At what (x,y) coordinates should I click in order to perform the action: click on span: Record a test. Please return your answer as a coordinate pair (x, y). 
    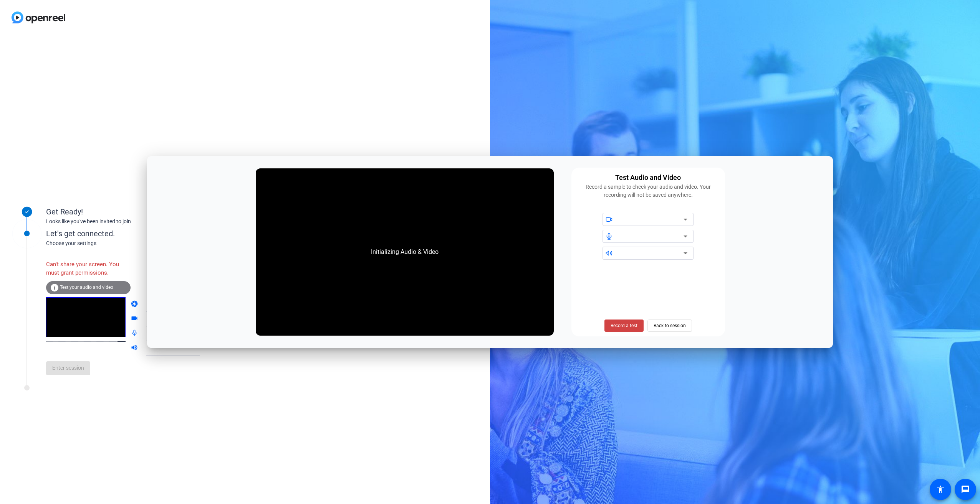
    Looking at the image, I should click on (624, 326).